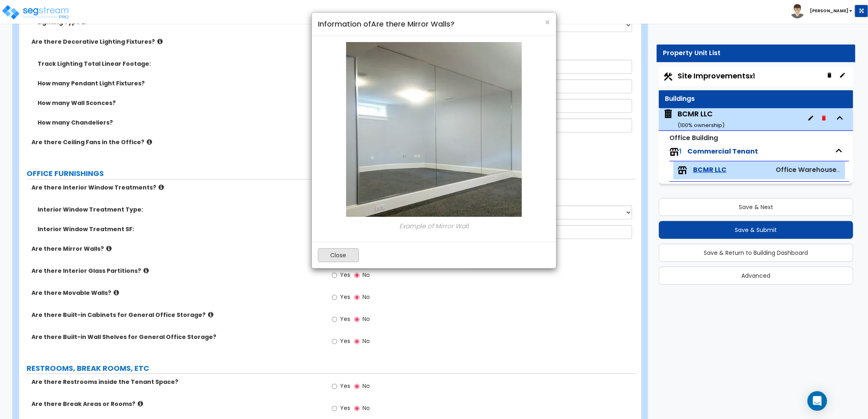 This screenshot has height=419, width=868. What do you see at coordinates (434, 226) in the screenshot?
I see `i: Example of Mirror Wall` at bounding box center [434, 226].